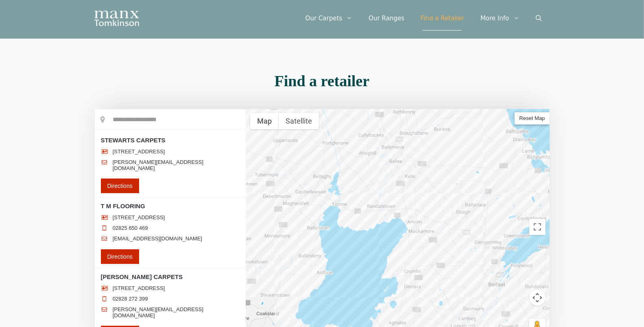 The image size is (644, 327). What do you see at coordinates (170, 140) in the screenshot?
I see `h3: STEWARTS CARPETS` at bounding box center [170, 140].